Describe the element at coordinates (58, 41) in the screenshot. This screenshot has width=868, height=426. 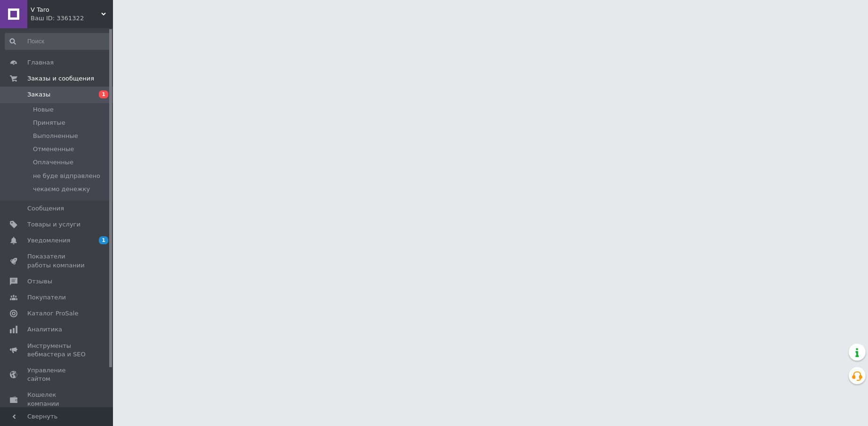
I see `input: Поиск` at that location.